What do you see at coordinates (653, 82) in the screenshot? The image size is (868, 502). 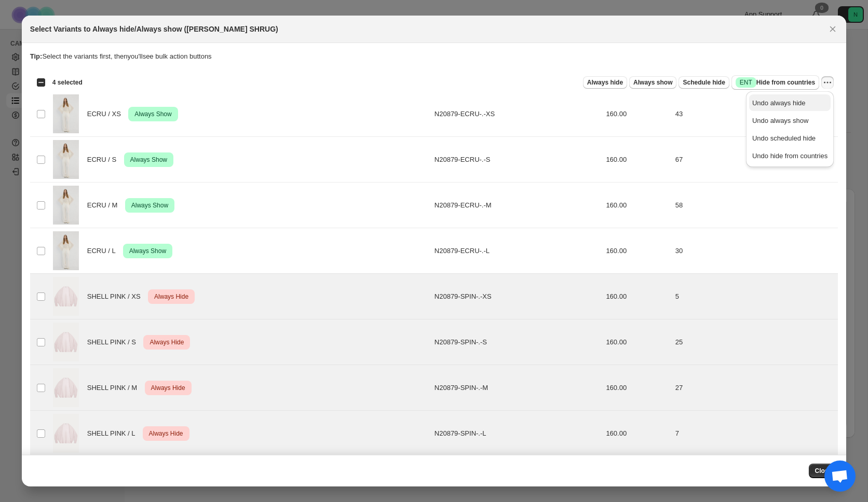 I see `button: Always show` at bounding box center [653, 82].